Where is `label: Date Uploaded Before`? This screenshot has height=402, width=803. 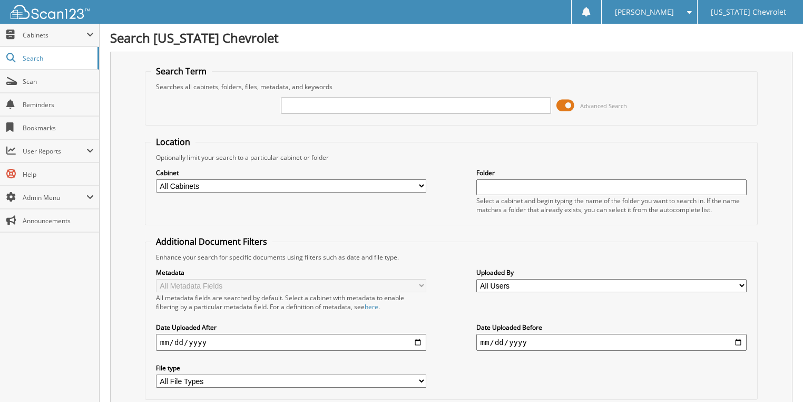
label: Date Uploaded Before is located at coordinates (612, 327).